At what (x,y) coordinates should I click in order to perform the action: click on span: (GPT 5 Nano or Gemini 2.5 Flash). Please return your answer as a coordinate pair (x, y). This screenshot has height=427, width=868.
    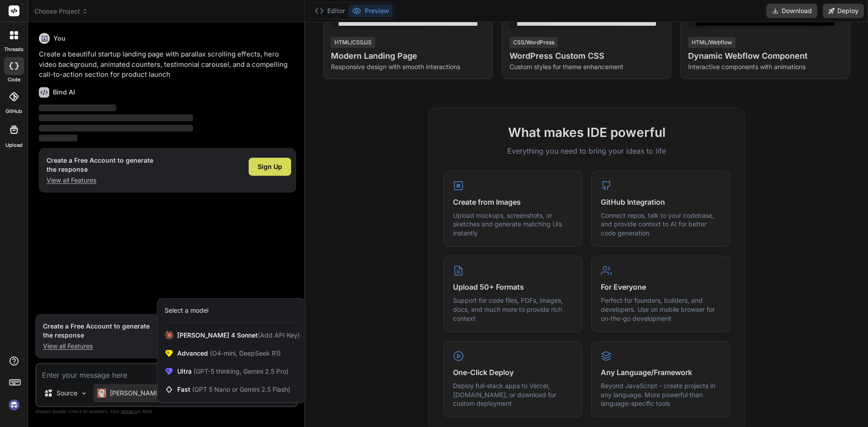
    Looking at the image, I should click on (241, 389).